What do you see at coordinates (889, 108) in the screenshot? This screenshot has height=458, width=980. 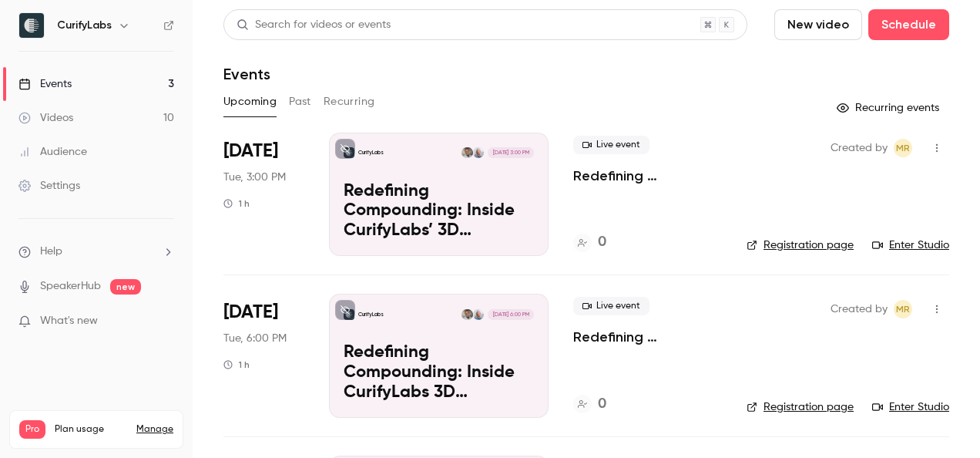 I see `button: Recurring events` at bounding box center [889, 108].